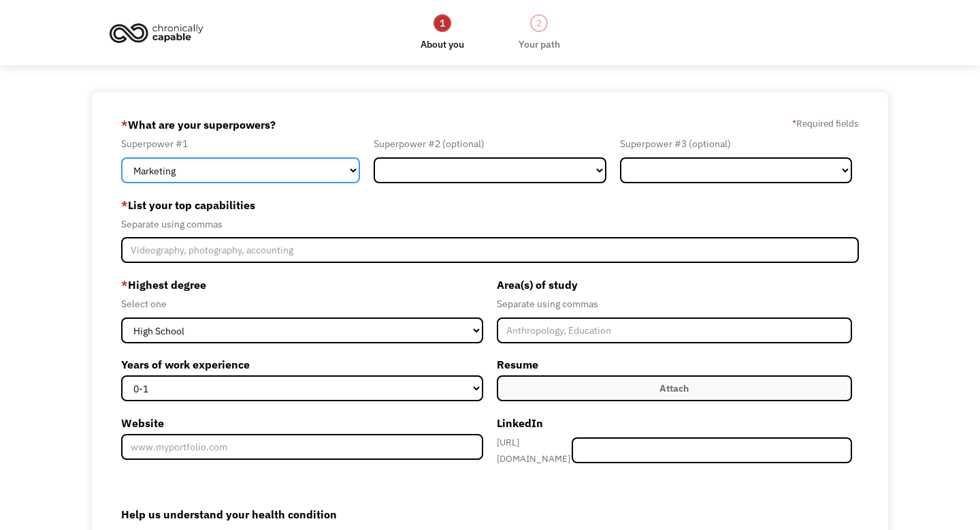 The image size is (980, 530). I want to click on label: Years of work experience, so click(302, 364).